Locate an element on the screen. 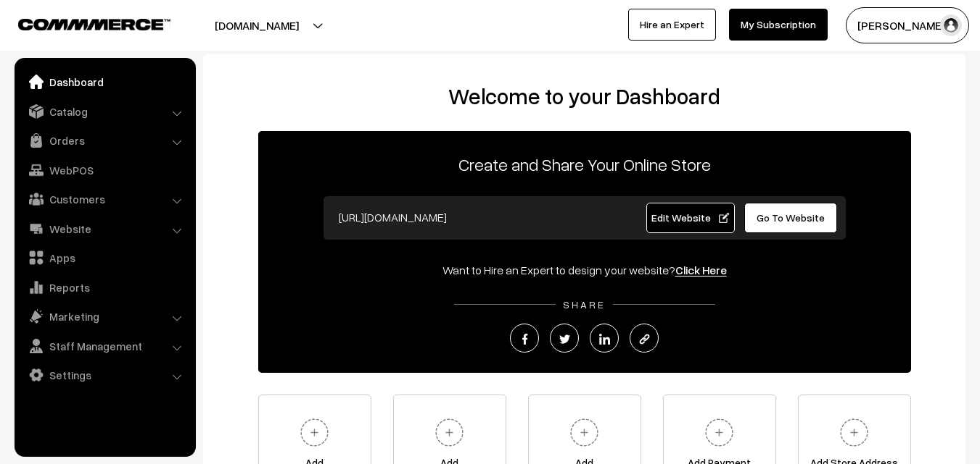  a: Reports is located at coordinates (104, 288).